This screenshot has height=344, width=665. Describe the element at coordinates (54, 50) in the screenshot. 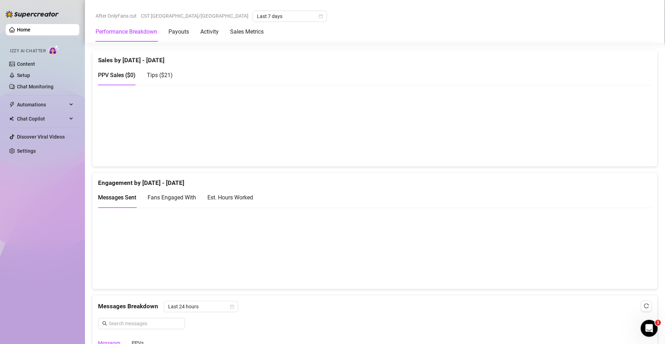

I see `img: AI Chatter` at that location.